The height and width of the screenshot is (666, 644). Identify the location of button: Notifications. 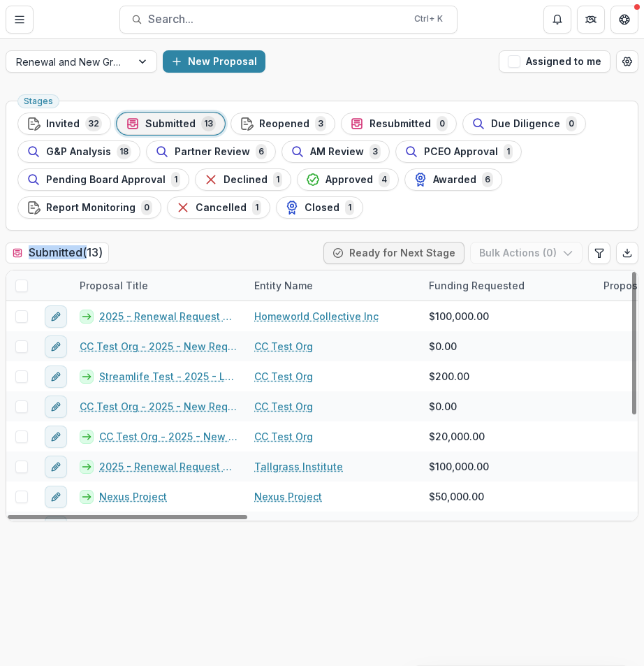
(558, 19).